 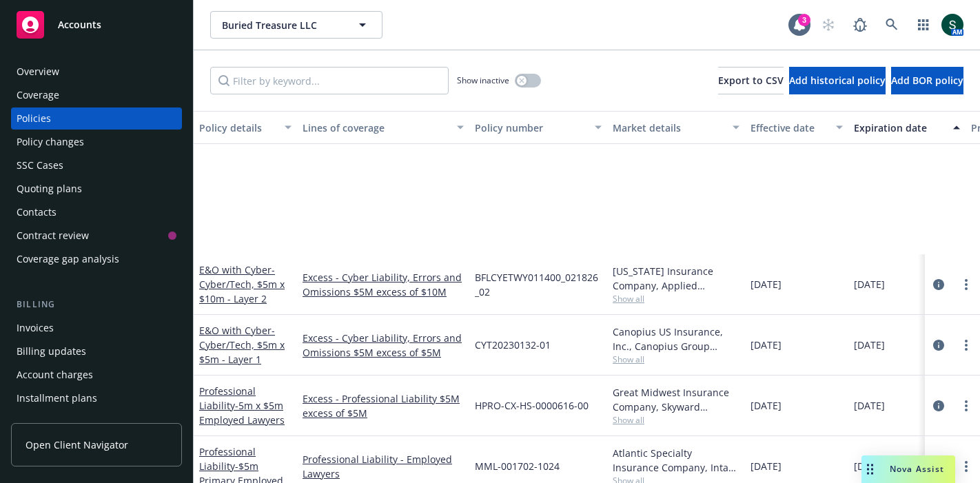 What do you see at coordinates (242, 284) in the screenshot?
I see `span: - Cyber/Tech, $5m x $10m - Layer 2` at bounding box center [242, 284].